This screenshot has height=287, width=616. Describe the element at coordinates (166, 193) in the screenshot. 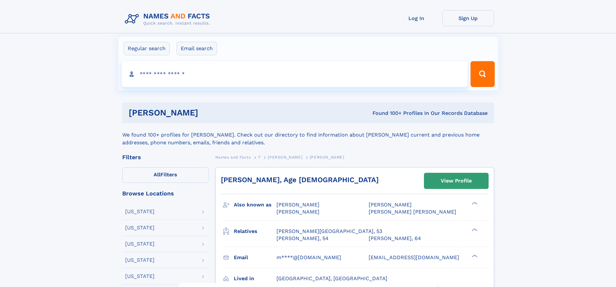

I see `div: Browse Locations` at that location.